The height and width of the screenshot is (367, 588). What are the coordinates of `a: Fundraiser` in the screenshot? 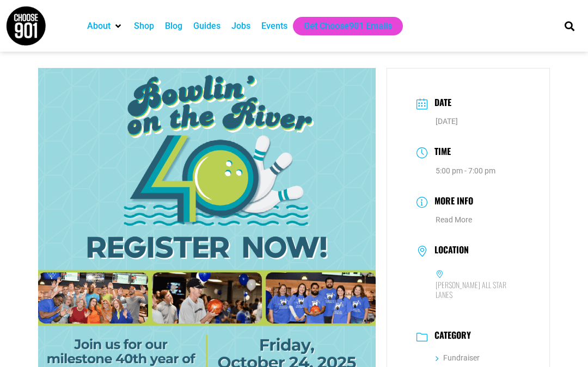 It's located at (457, 357).